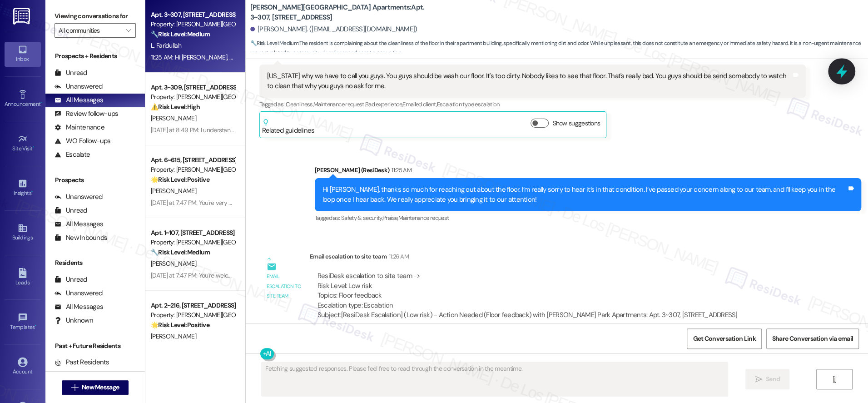  What do you see at coordinates (400, 170) in the screenshot?
I see `div: 11:25 AM` at bounding box center [400, 170].